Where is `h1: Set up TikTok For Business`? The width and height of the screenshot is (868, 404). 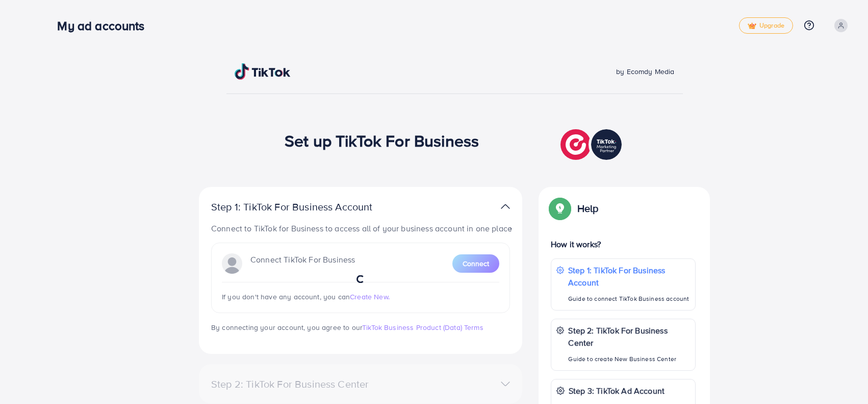
h1: Set up TikTok For Business is located at coordinates (381, 140).